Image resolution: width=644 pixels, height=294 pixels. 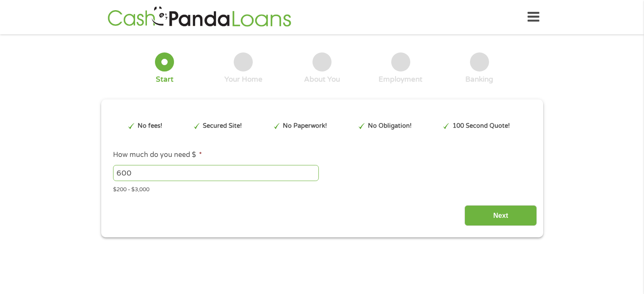 What do you see at coordinates (400, 80) in the screenshot?
I see `div: Employment` at bounding box center [400, 80].